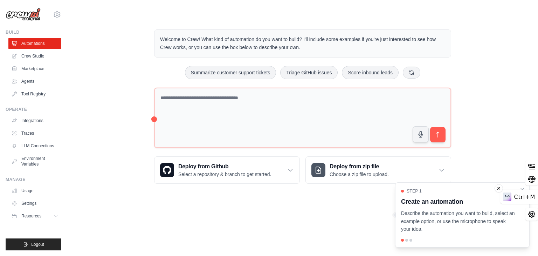  What do you see at coordinates (35, 43) in the screenshot?
I see `a: Automations` at bounding box center [35, 43].